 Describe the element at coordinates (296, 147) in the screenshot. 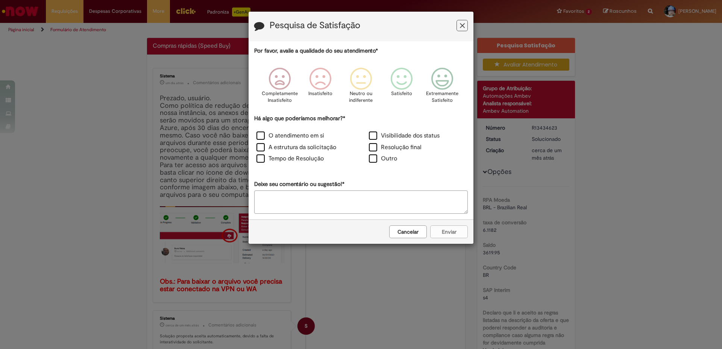

I see `label: A estrutura da solicitação` at that location.